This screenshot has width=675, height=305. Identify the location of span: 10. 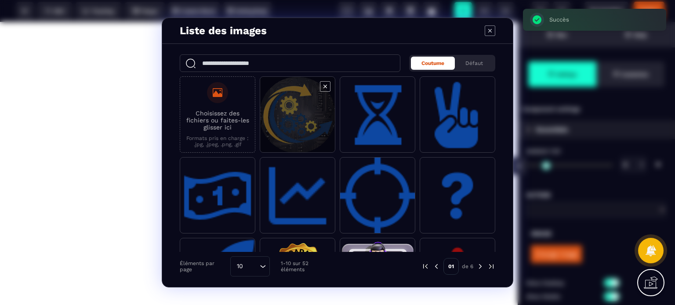
(240, 267).